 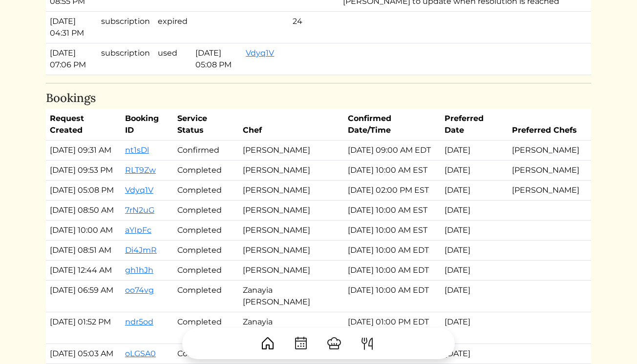 What do you see at coordinates (313, 27) in the screenshot?
I see `td: 24` at bounding box center [313, 27].